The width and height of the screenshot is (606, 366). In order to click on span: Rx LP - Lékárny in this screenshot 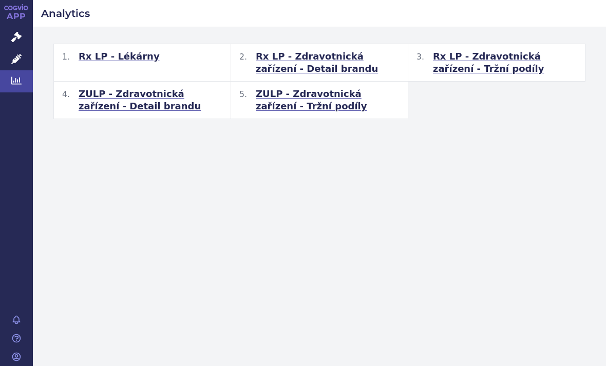, I will do `click(119, 57)`.